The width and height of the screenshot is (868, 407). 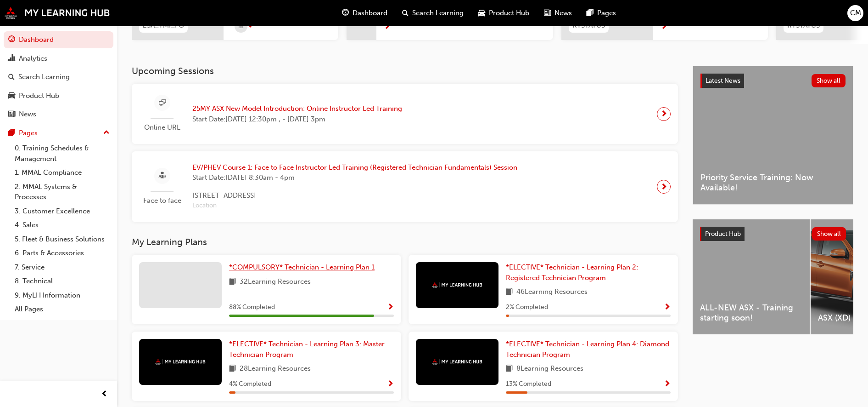 What do you see at coordinates (528, 384) in the screenshot?
I see `span: 13 % Completed` at bounding box center [528, 384].